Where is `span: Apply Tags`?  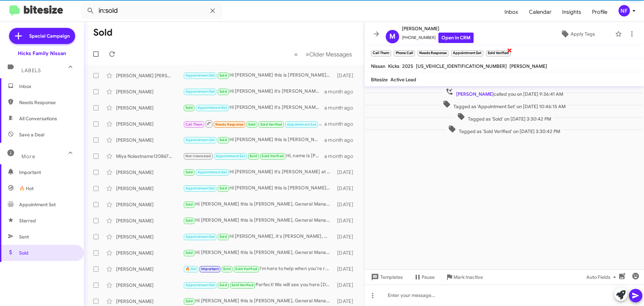
span: Apply Tags is located at coordinates (583, 34).